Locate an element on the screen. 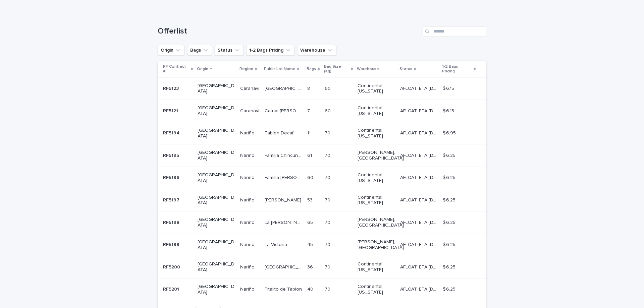 This screenshot has width=644, height=308. p: 61 is located at coordinates (310, 155).